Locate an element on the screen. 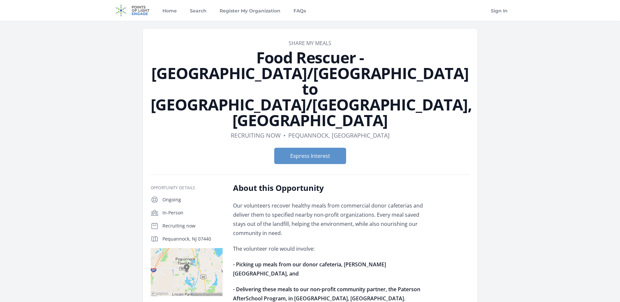  p: The volunteer role would involve: is located at coordinates (329, 249).